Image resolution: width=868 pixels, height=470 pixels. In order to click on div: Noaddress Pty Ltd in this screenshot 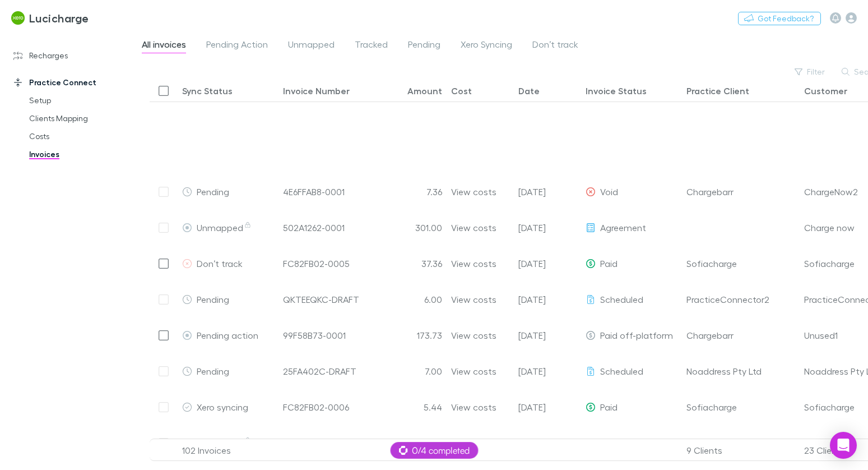, I will do `click(724, 371)`.